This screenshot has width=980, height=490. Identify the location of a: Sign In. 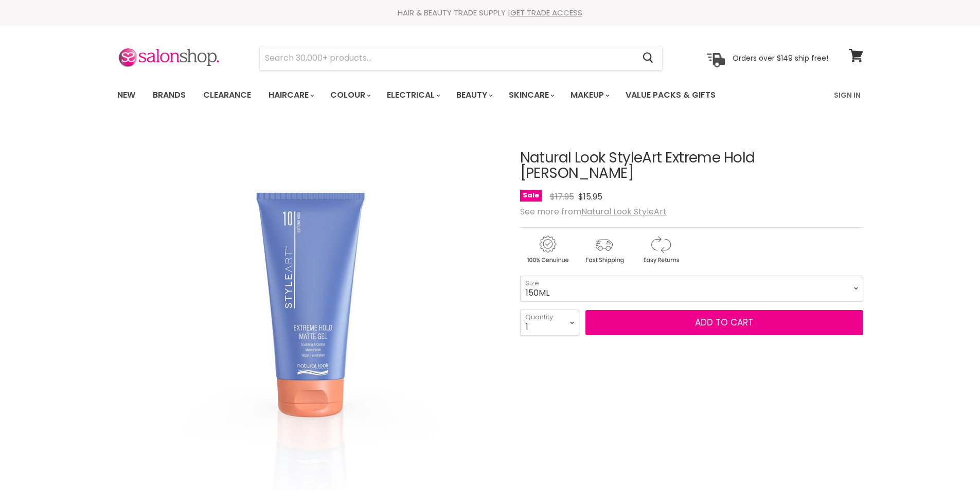
(848, 95).